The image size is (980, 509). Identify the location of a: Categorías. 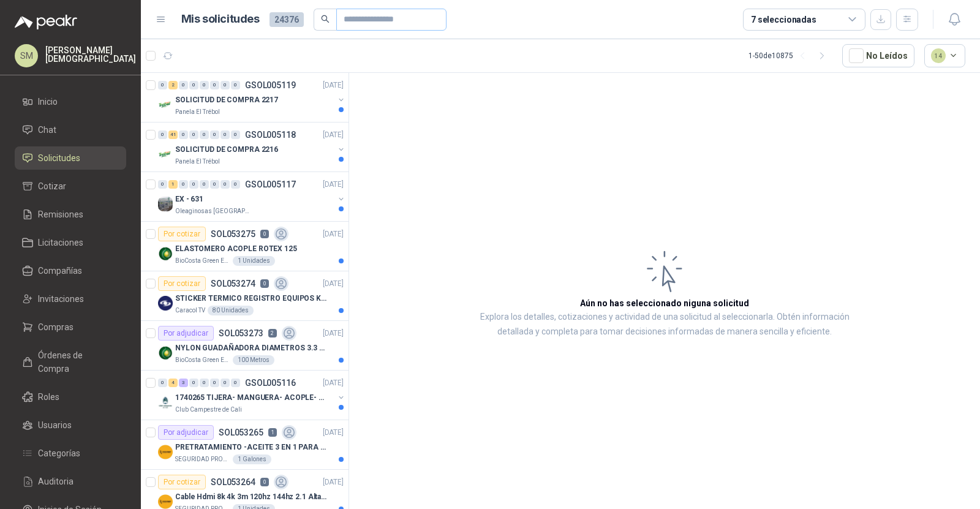
(71, 453).